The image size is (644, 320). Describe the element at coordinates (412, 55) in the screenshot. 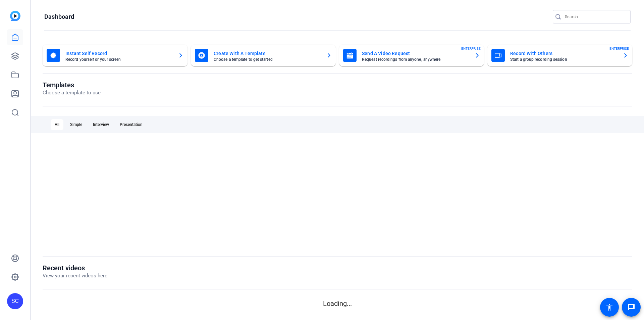

I see `button: Send A Video RequestRequest recordings from anyone, anywhereENTERPRISE` at that location.